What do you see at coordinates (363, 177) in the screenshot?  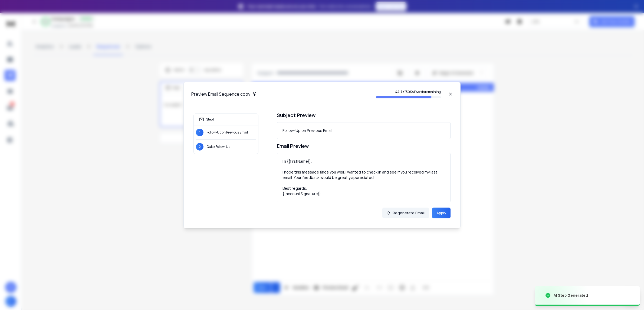 I see `div: Hi {{firstName}}, I hope this message finds you well. I wanted to check in and see if you receive...` at bounding box center [363, 177].